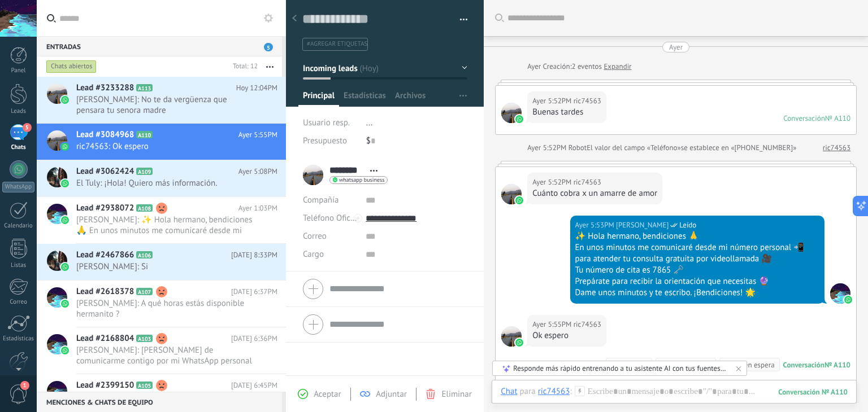 The width and height of the screenshot is (868, 412). I want to click on div: Total: 12, so click(243, 67).